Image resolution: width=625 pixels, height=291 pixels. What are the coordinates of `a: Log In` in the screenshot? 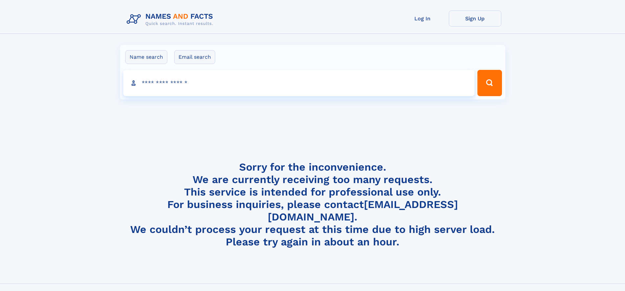 It's located at (423, 18).